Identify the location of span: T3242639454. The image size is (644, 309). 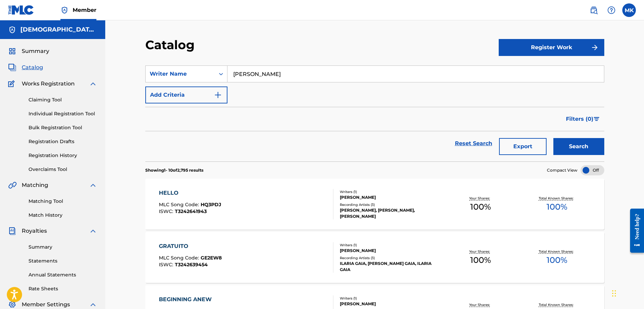
(191, 265).